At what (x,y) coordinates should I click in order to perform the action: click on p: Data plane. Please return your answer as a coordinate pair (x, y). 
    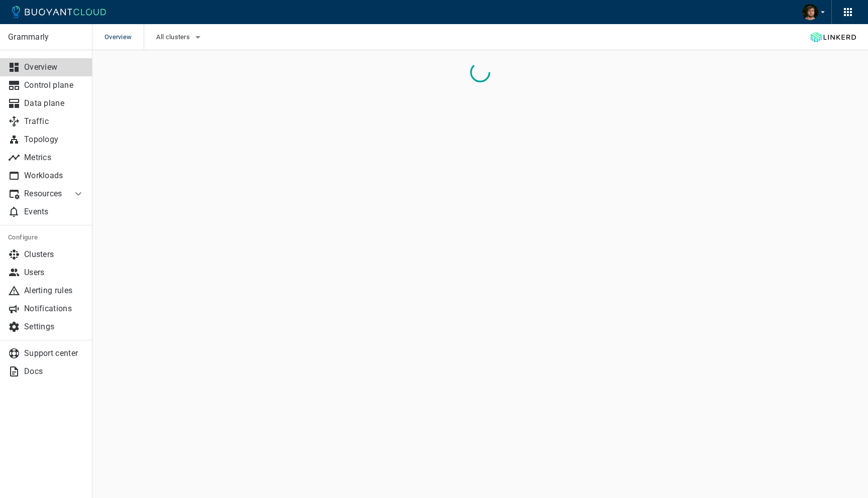
    Looking at the image, I should click on (54, 104).